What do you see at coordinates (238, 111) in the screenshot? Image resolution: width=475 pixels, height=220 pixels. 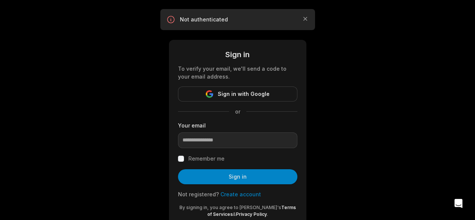 I see `span: or` at bounding box center [238, 111].